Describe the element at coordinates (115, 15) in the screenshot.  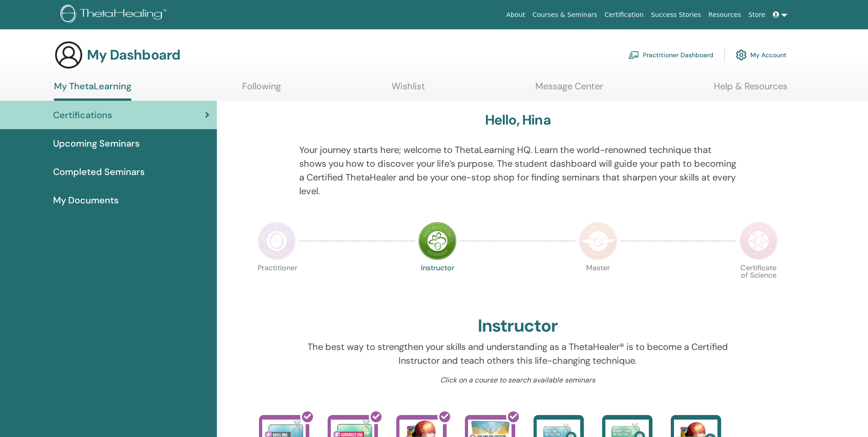
I see `img: logo.png` at that location.